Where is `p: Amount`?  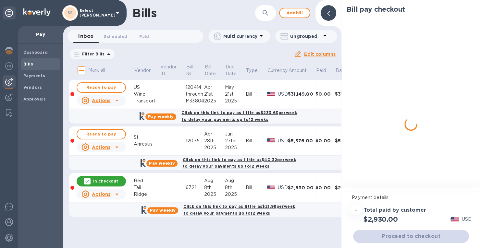 p: Amount is located at coordinates (298, 70).